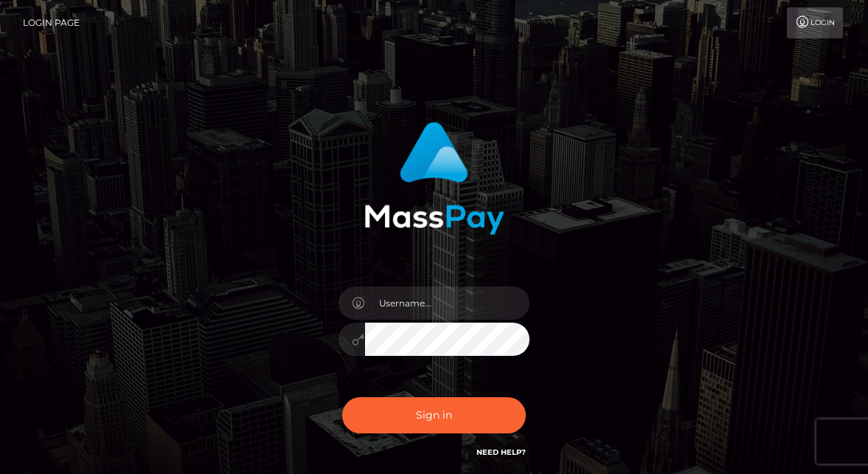 This screenshot has width=868, height=474. Describe the element at coordinates (434, 178) in the screenshot. I see `img: MassPay Login` at that location.